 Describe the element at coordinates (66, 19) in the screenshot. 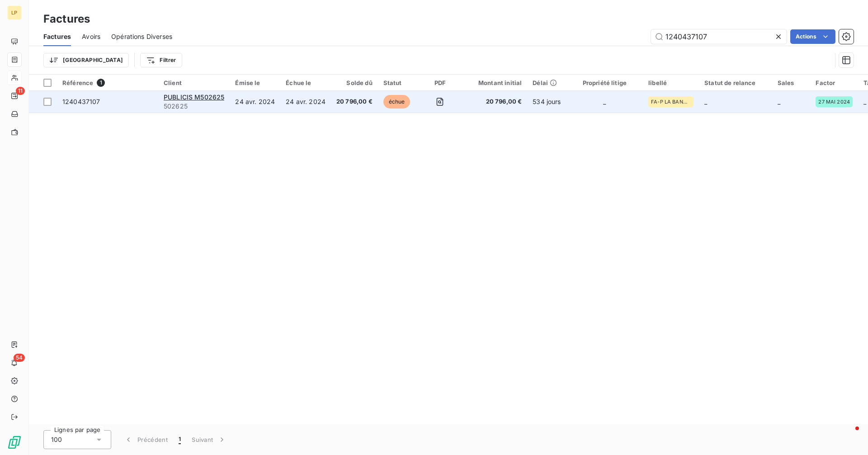

I see `h3: Factures` at that location.